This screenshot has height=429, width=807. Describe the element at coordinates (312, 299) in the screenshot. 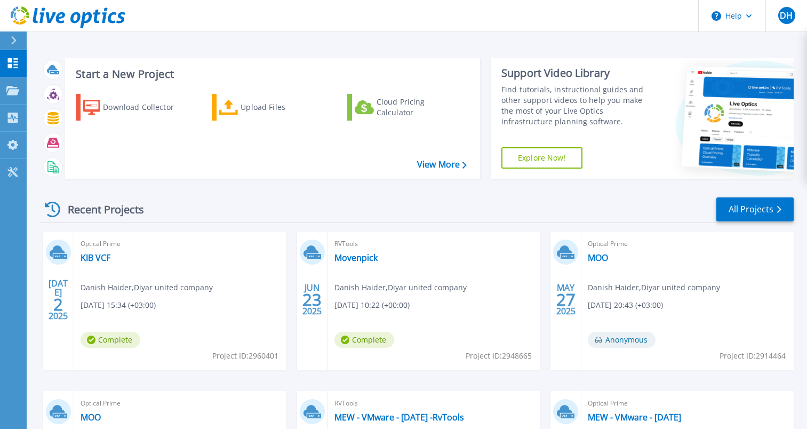

I see `span: 23` at that location.